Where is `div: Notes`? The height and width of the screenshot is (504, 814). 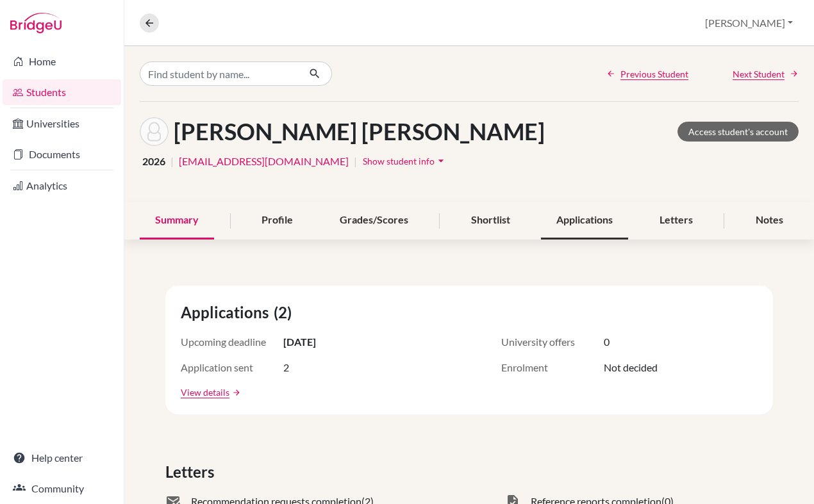 div: Notes is located at coordinates (769, 220).